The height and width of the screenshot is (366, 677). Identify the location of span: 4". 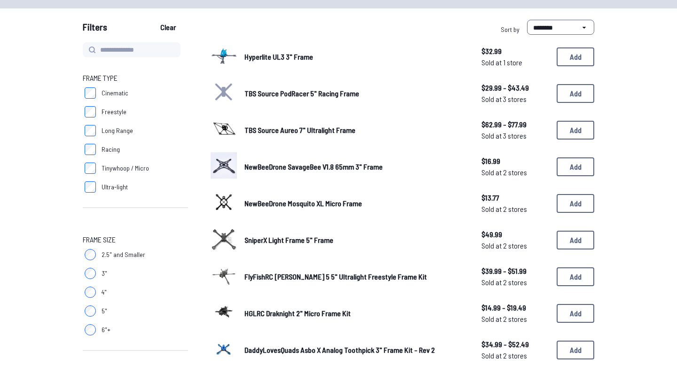
(104, 292).